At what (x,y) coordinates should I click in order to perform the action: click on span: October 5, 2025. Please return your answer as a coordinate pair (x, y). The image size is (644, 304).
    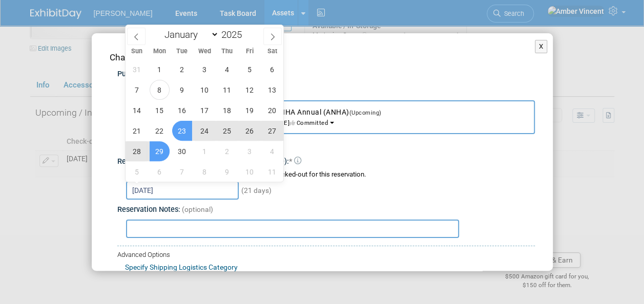
    Looking at the image, I should click on (137, 172).